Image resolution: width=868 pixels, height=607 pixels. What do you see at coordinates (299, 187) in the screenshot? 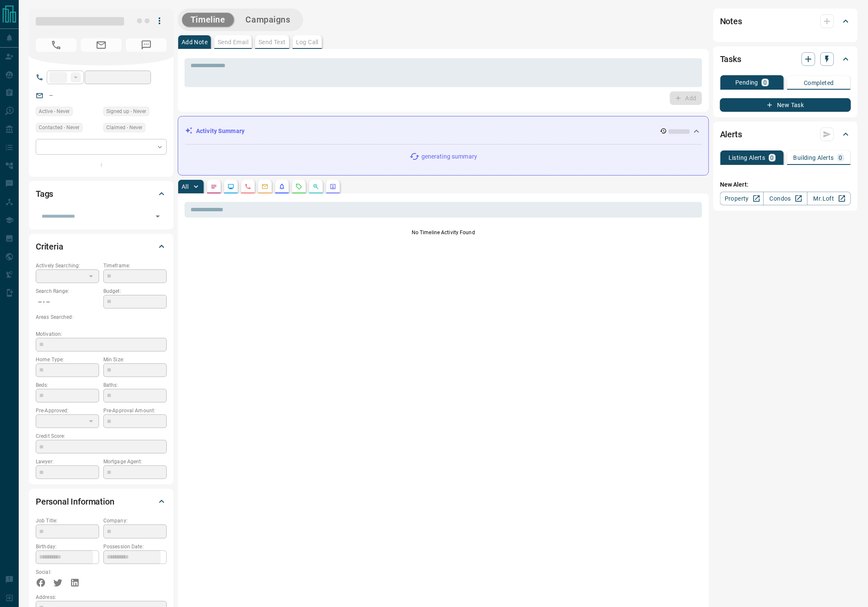
I see `svg: Requests` at bounding box center [299, 187].